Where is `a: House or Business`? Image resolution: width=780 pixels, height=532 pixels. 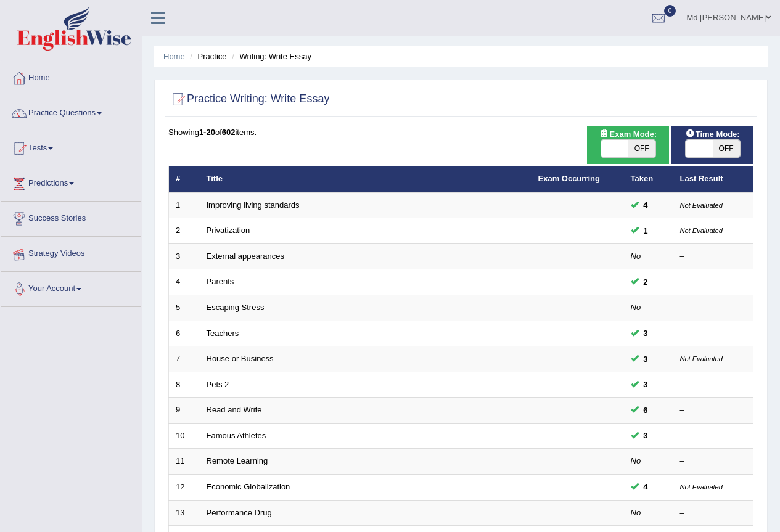 a: House or Business is located at coordinates (240, 358).